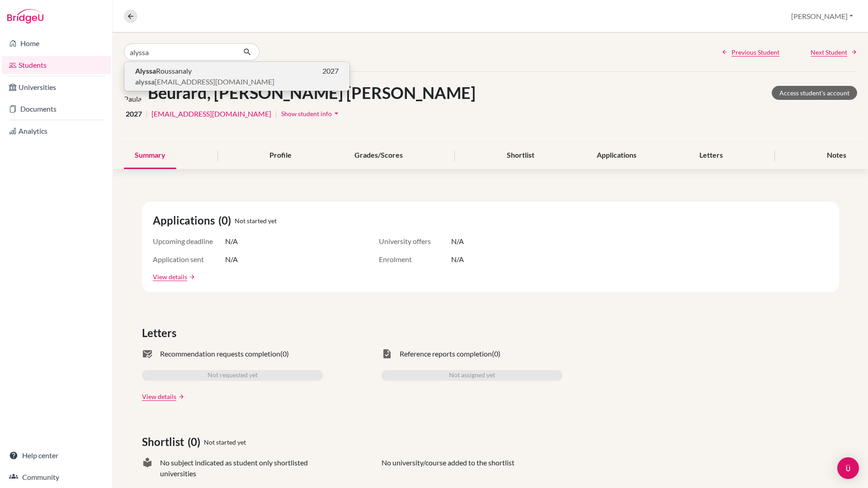  Describe the element at coordinates (616, 156) in the screenshot. I see `div: Applications` at that location.